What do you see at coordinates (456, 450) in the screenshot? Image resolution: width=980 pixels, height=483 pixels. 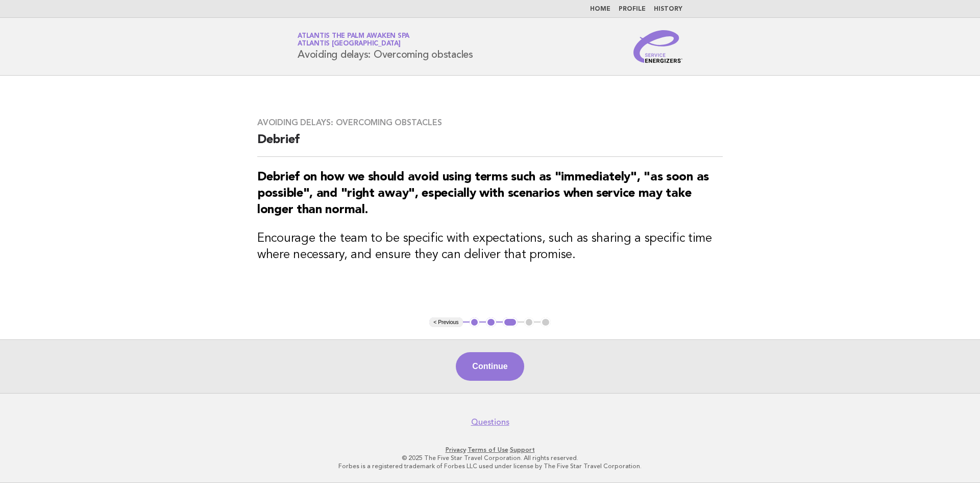 I see `a: Privacy` at bounding box center [456, 450].